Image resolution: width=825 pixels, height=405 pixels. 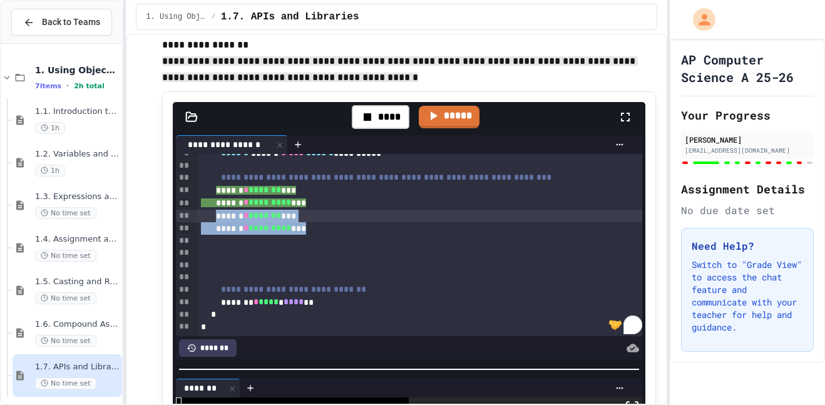 What do you see at coordinates (747, 115) in the screenshot?
I see `h2: Your Progress` at bounding box center [747, 115].